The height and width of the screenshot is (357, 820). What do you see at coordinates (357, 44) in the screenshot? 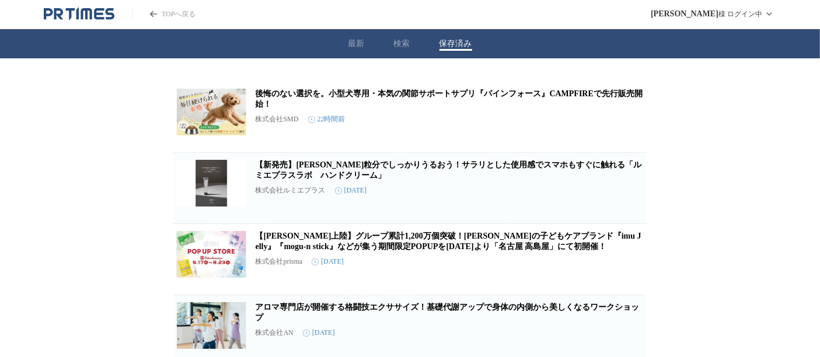
I see `button: 最新` at bounding box center [357, 44].